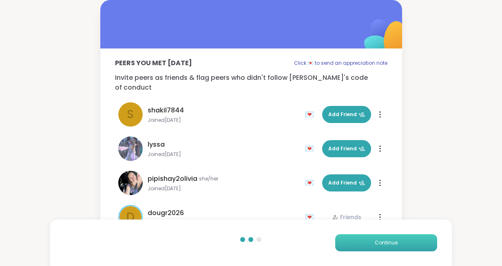  I want to click on div: Friends, so click(346, 217).